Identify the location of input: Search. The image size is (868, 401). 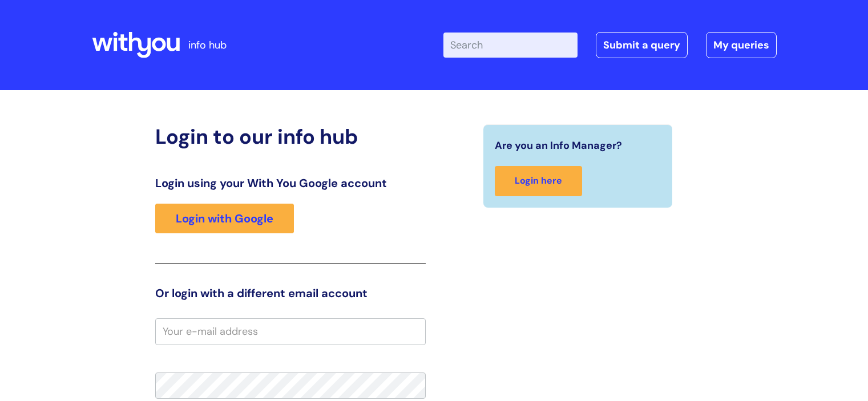
(510, 45).